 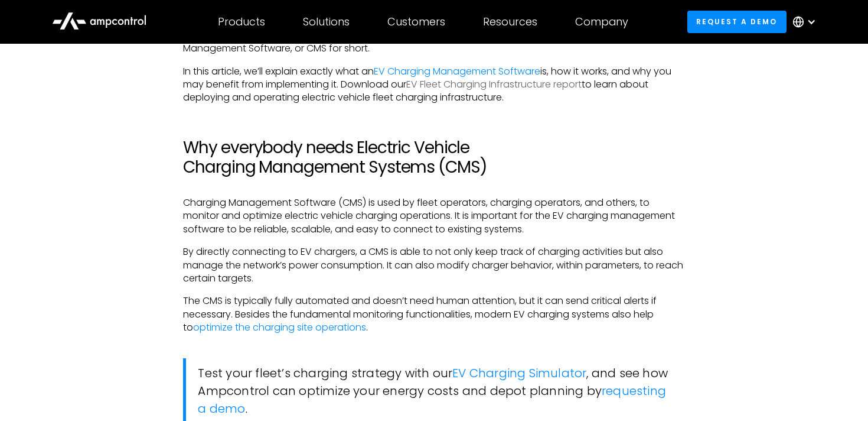 I want to click on a: optimize the charging site operations, so click(x=279, y=327).